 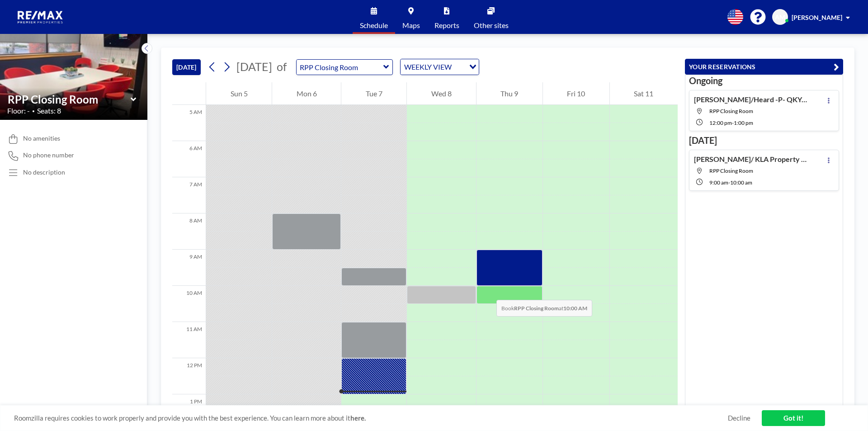 What do you see at coordinates (743, 122) in the screenshot?
I see `span: 1:00 PM` at bounding box center [743, 122].